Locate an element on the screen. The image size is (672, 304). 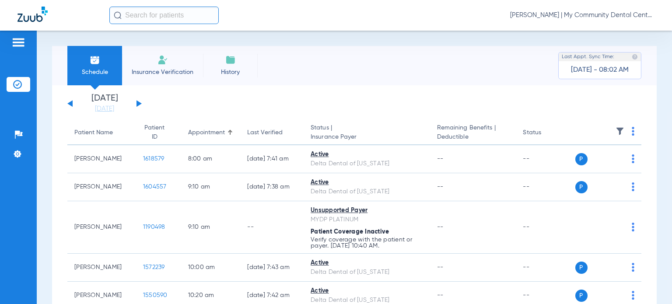
img: last sync help info is located at coordinates (635, 57).